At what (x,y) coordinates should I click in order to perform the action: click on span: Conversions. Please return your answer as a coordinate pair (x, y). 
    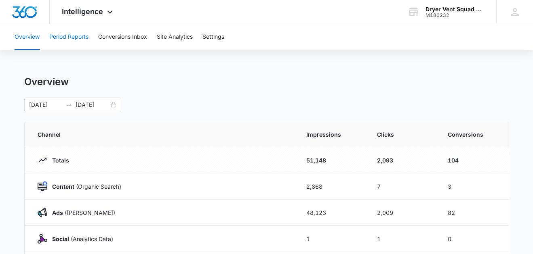
    Looking at the image, I should click on (471, 134).